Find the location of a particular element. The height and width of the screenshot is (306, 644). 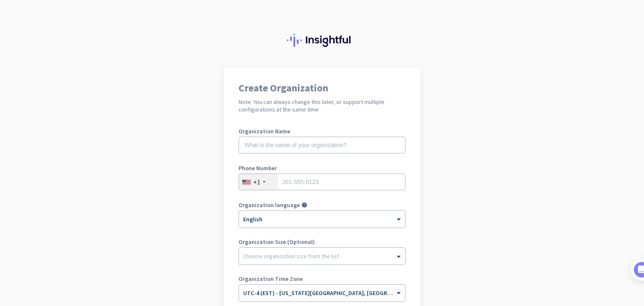

input: What is the name of your organization? is located at coordinates (322, 145).